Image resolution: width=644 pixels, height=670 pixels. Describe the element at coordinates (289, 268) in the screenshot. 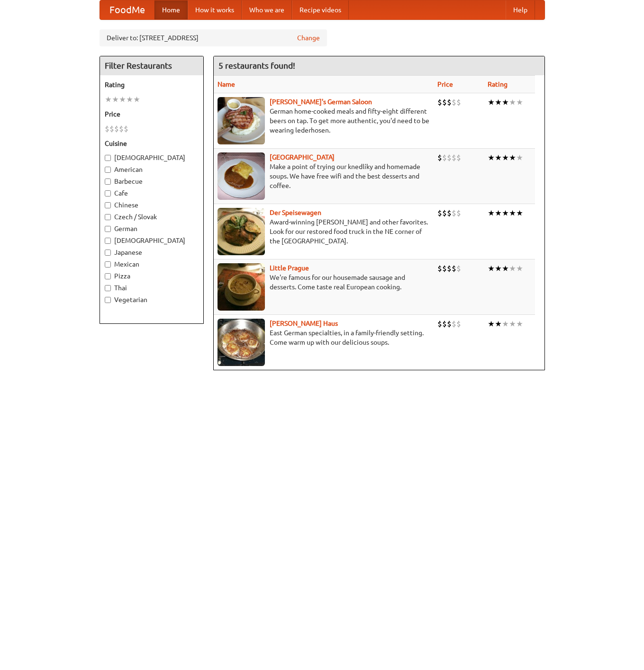

I see `a: Little Prague` at that location.